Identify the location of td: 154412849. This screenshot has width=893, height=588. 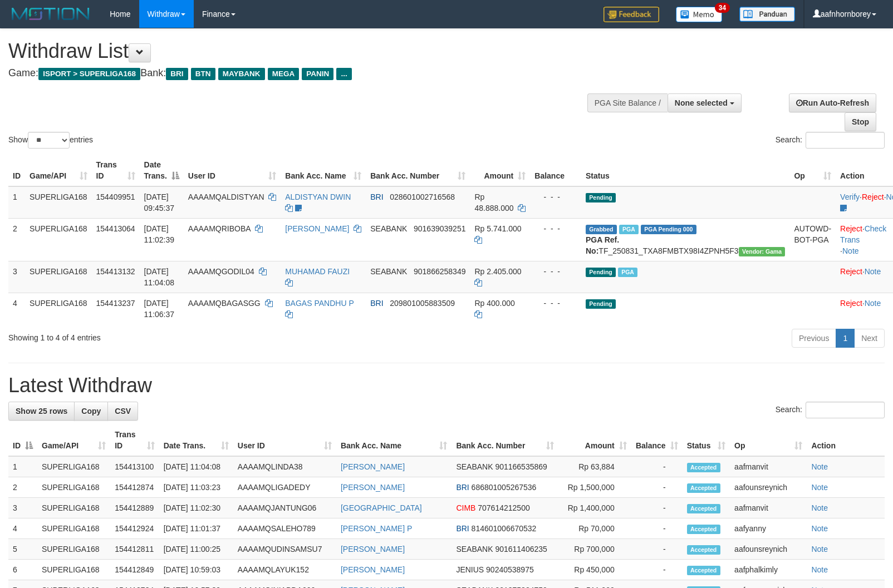
(135, 570).